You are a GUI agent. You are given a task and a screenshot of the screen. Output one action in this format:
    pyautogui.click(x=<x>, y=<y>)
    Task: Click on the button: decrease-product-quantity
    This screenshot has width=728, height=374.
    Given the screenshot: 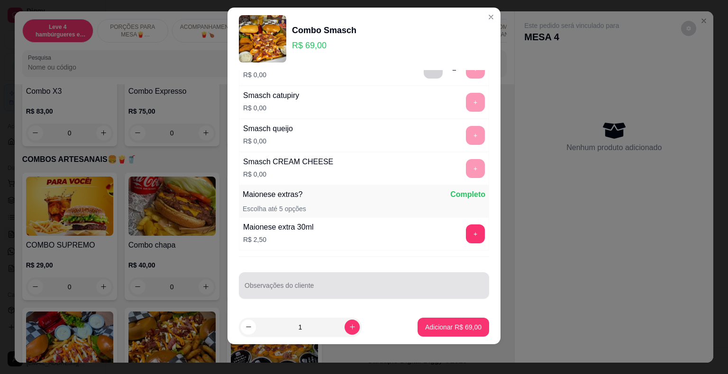 What is the action you would take?
    pyautogui.click(x=248, y=328)
    